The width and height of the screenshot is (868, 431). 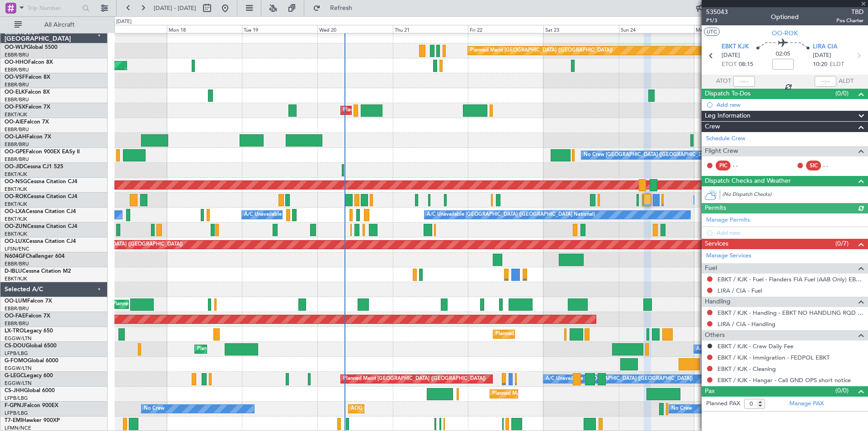 I want to click on span: OO-NSG, so click(x=16, y=182).